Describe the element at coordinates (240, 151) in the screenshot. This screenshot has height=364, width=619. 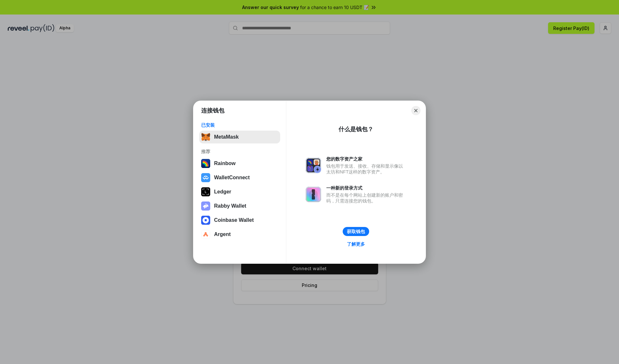
I see `div: 推荐` at that location.